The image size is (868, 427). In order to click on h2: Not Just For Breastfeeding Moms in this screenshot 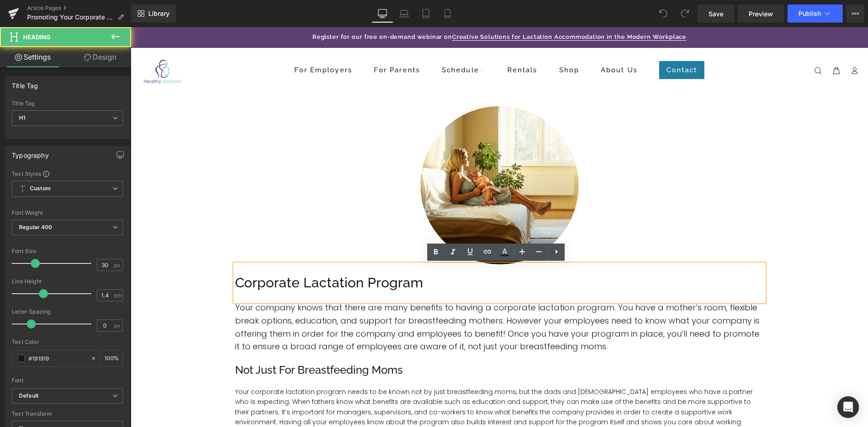, I will do `click(369, 343)`.